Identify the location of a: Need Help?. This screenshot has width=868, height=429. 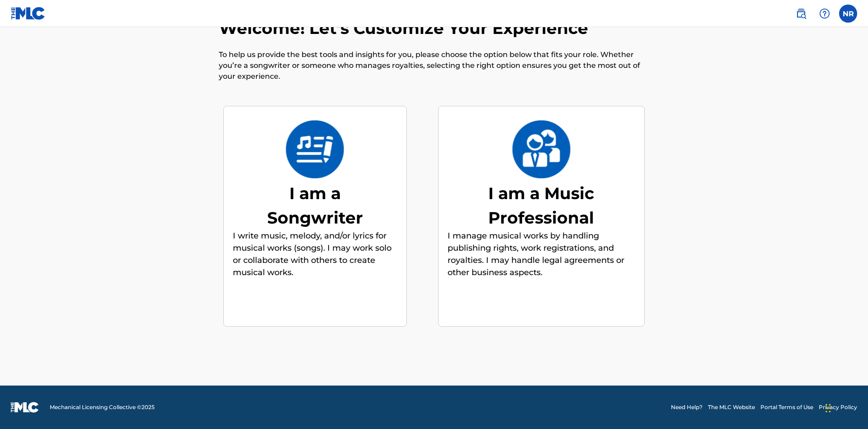
(687, 407).